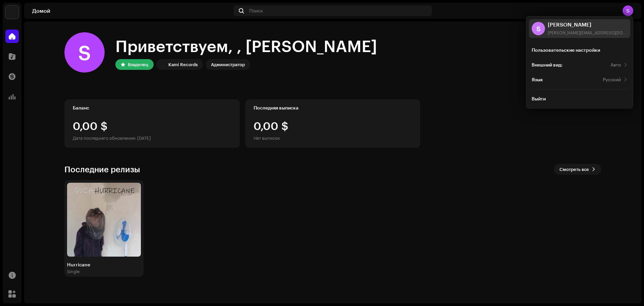 This screenshot has width=644, height=306. I want to click on div: Домой, so click(131, 11).